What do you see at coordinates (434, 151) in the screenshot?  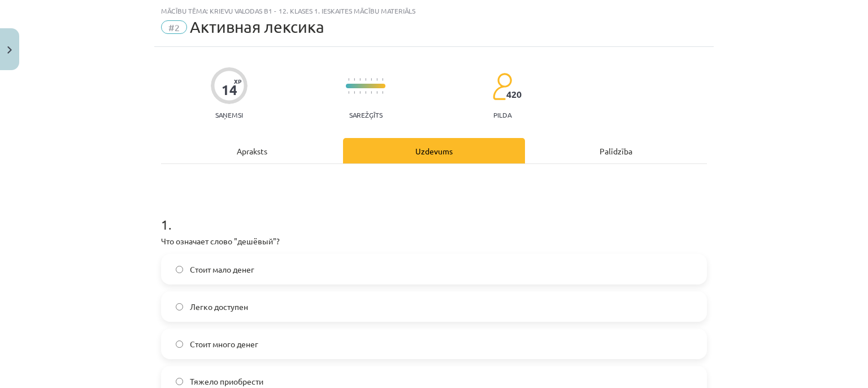 I see `div: Uzdevums` at bounding box center [434, 151].